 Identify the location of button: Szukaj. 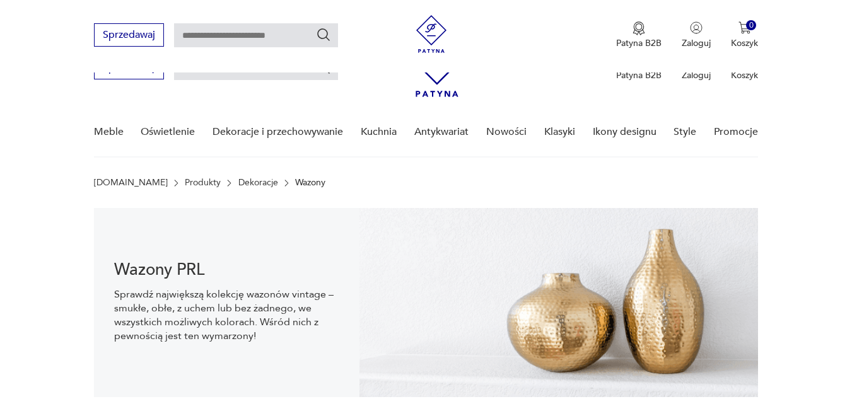
(324, 35).